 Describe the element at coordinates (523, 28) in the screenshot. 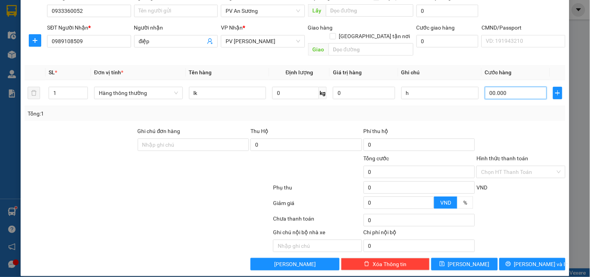

I see `div: CMND/Passport` at that location.